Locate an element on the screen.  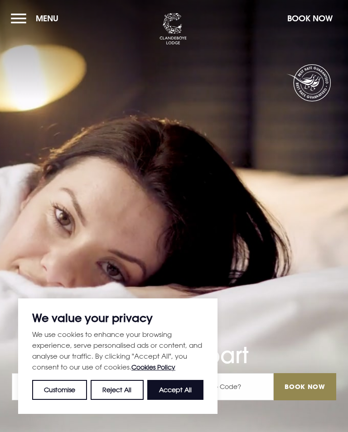
img: Clandeboye Lodge is located at coordinates (173, 29).